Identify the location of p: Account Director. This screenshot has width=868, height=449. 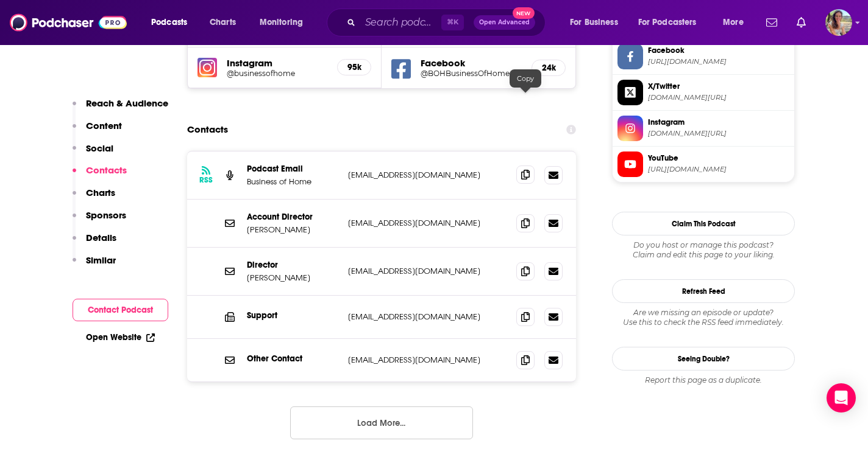
(293, 217).